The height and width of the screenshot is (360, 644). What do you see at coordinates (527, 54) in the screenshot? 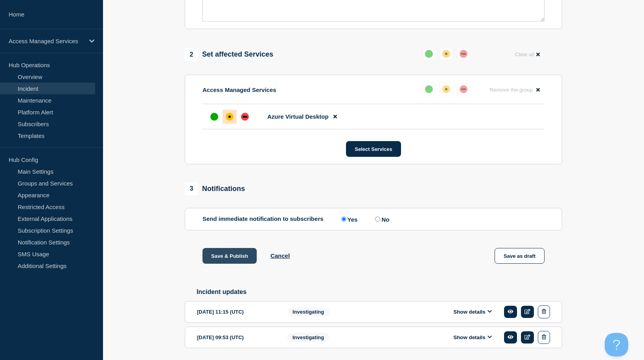
I see `button: Clear all` at bounding box center [527, 54].